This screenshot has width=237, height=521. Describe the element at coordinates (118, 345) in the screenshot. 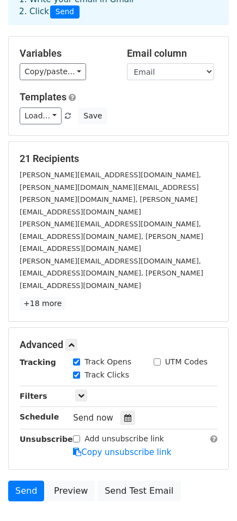

I see `h5: Advanced` at that location.